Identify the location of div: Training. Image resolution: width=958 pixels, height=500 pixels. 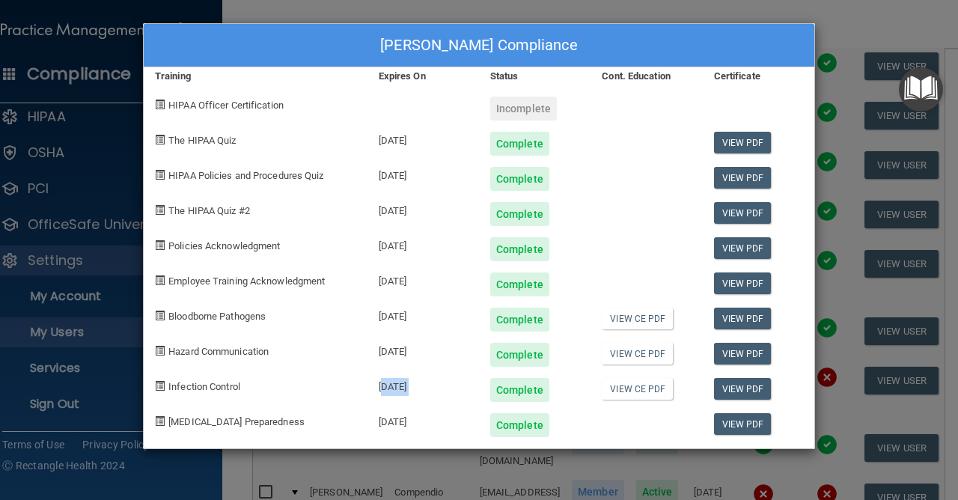
(255, 76).